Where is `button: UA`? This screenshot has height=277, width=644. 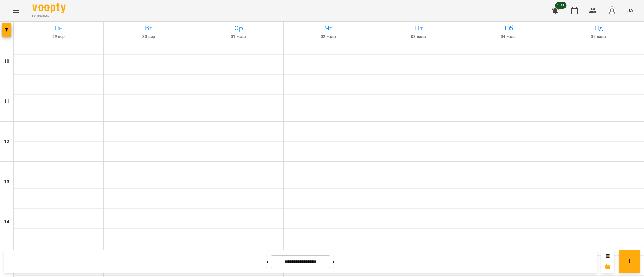 button: UA is located at coordinates (630, 10).